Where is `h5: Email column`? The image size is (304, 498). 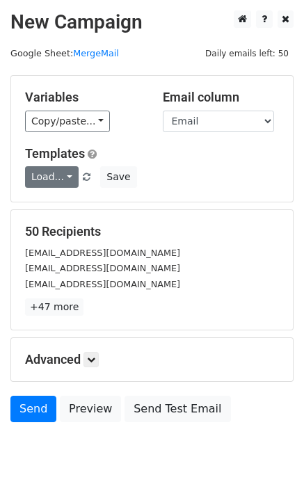
h5: Email column is located at coordinates (221, 97).